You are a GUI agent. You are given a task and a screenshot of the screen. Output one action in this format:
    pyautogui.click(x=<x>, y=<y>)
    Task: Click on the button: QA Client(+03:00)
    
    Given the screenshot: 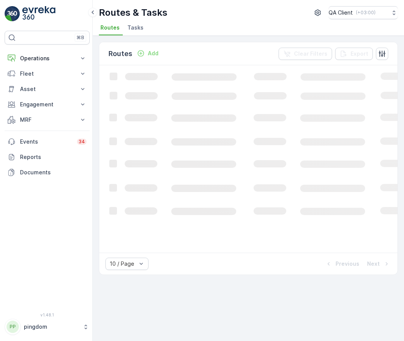 What is the action you would take?
    pyautogui.click(x=363, y=13)
    